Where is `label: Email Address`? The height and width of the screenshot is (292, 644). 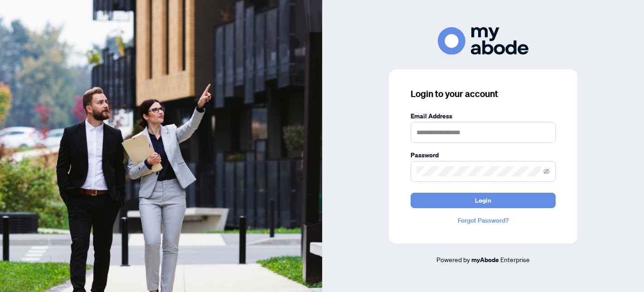 label: Email Address is located at coordinates (483, 116).